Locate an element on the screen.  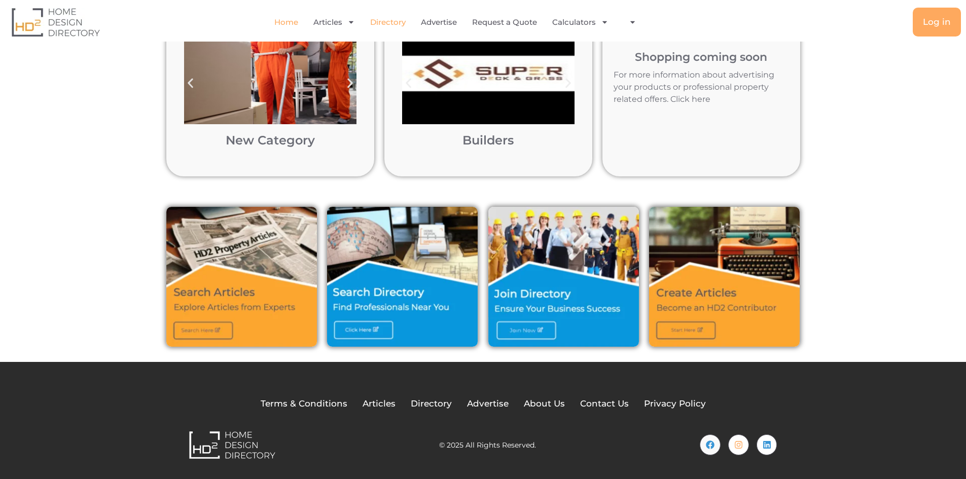
a: Privacy Policy is located at coordinates (675, 404).